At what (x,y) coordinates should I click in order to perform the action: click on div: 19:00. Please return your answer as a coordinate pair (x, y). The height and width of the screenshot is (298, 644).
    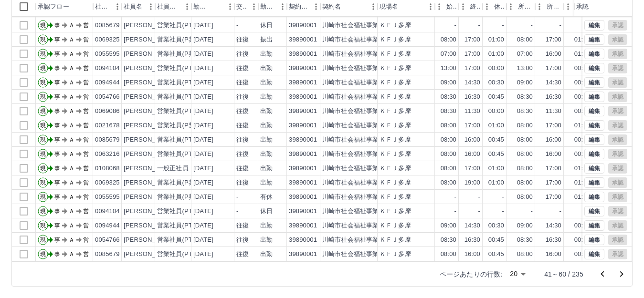
    Looking at the image, I should click on (472, 183).